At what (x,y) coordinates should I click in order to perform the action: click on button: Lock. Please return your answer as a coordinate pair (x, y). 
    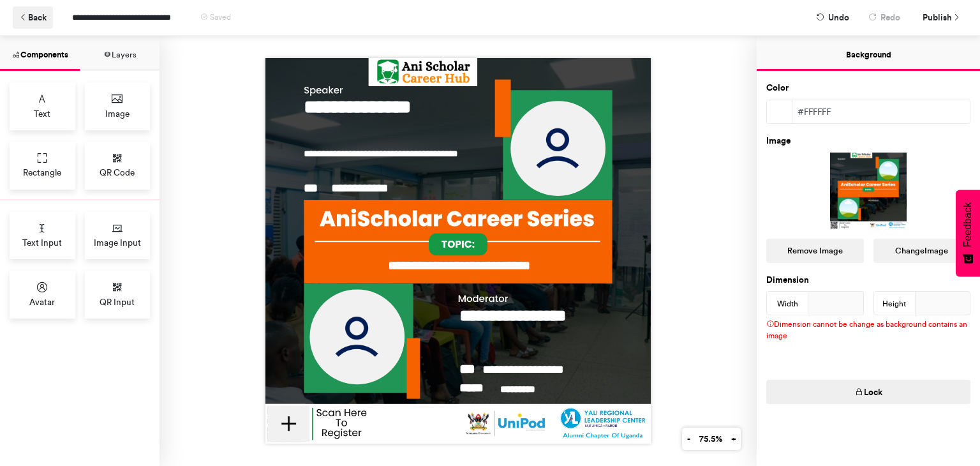
    Looking at the image, I should click on (868, 391).